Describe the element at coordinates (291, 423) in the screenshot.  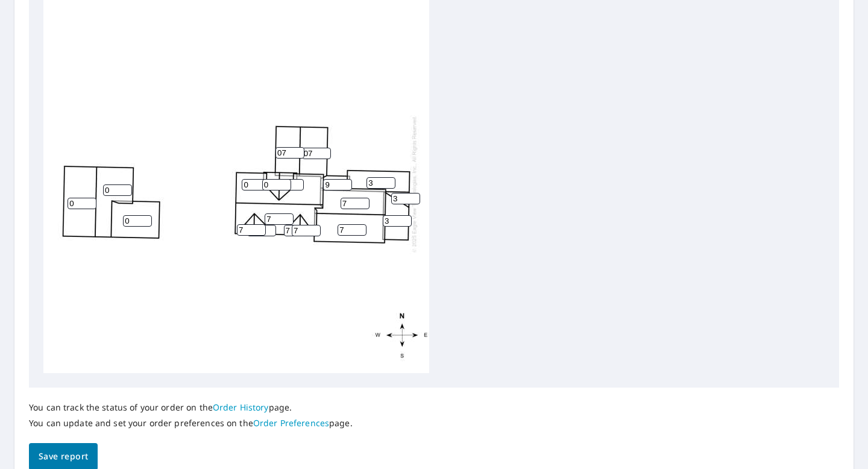
I see `a: Order Preferences` at that location.